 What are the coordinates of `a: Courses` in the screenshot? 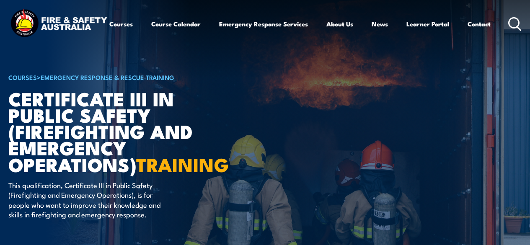 It's located at (121, 24).